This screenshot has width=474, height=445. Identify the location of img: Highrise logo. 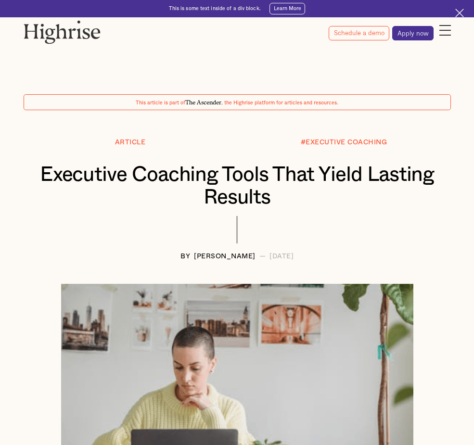
(62, 32).